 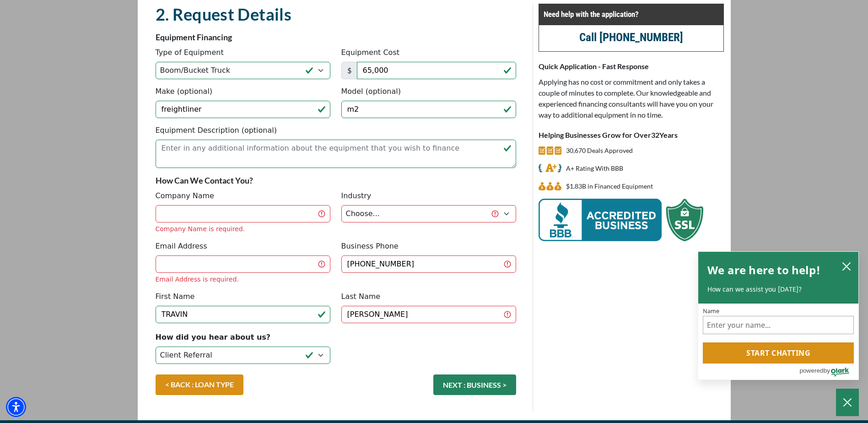 What do you see at coordinates (655, 134) in the screenshot?
I see `span: 32` at bounding box center [655, 134].